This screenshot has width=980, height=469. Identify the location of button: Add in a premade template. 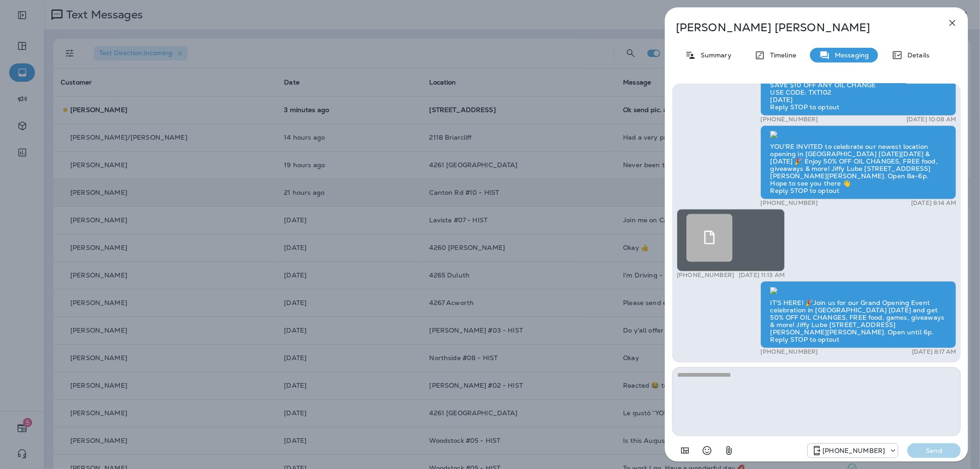
(685, 450).